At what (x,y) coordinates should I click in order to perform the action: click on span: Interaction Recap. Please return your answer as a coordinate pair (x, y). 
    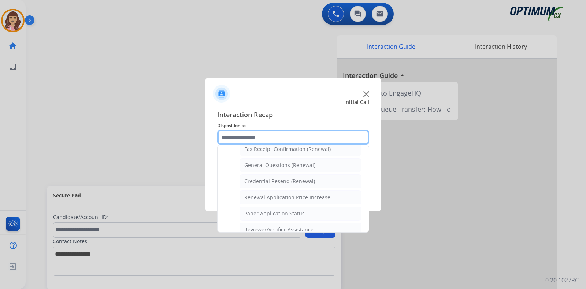
    Looking at the image, I should click on (293, 115).